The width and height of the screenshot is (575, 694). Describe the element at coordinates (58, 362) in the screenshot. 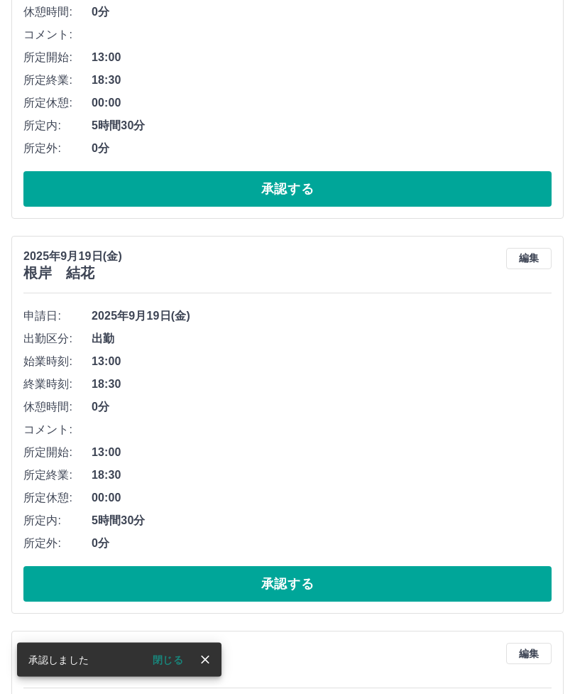

I see `span: 始業時刻:` at that location.